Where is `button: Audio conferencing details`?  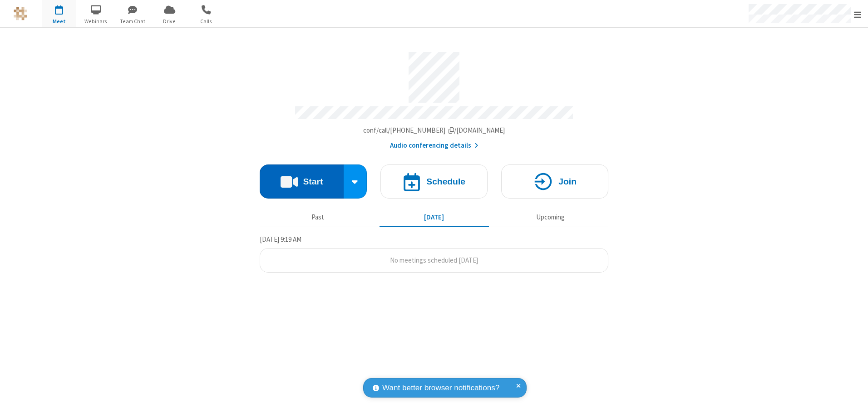 button: Audio conferencing details is located at coordinates (434, 145).